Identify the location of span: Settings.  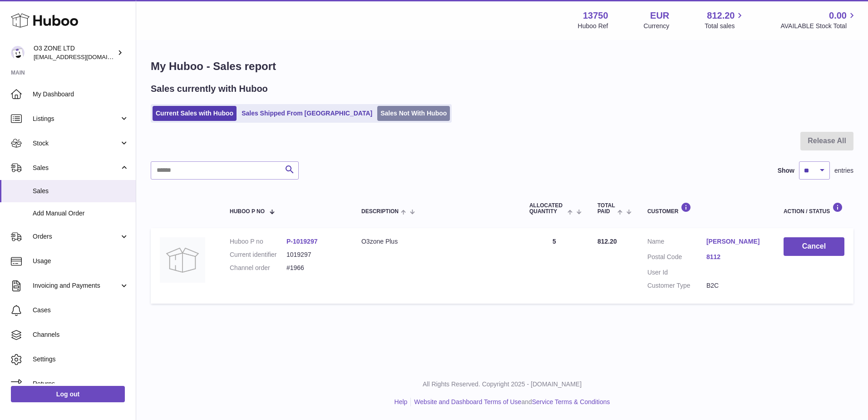
(81, 359).